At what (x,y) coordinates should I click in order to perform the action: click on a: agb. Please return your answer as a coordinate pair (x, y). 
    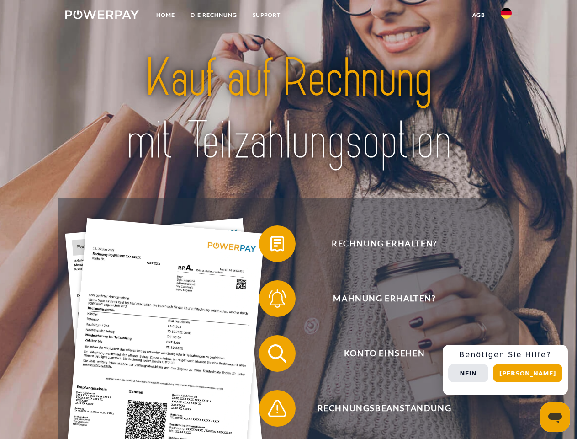
    Looking at the image, I should click on (479, 15).